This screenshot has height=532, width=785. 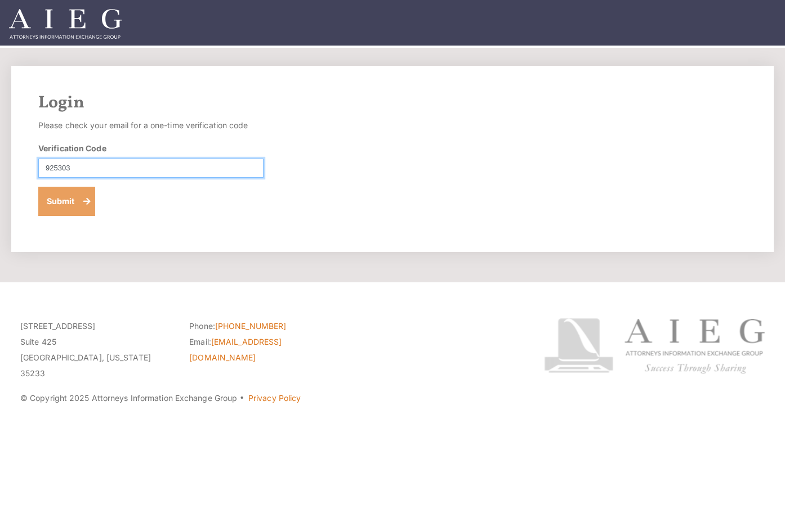 What do you see at coordinates (392, 103) in the screenshot?
I see `h2: Login` at bounding box center [392, 103].